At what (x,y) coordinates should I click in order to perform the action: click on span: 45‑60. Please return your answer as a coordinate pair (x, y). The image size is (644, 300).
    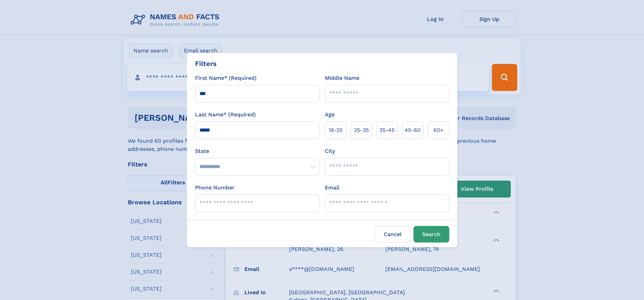
    Looking at the image, I should click on (412, 130).